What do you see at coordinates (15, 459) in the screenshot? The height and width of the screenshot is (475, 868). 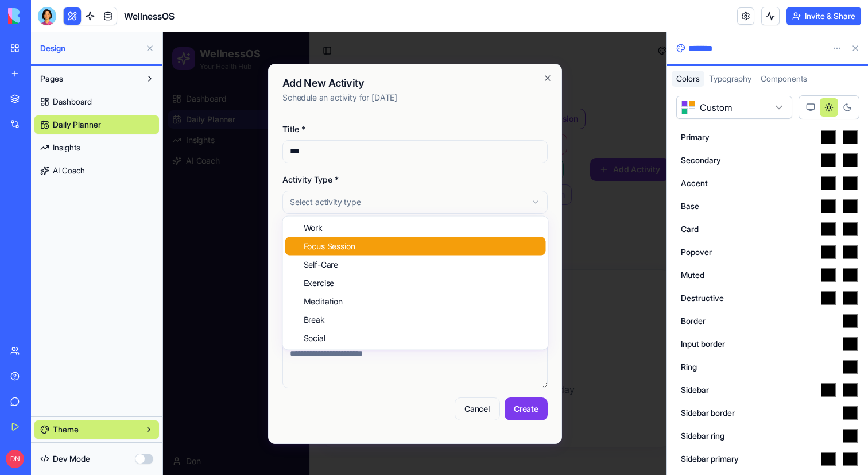 I see `span: DN` at bounding box center [15, 459].